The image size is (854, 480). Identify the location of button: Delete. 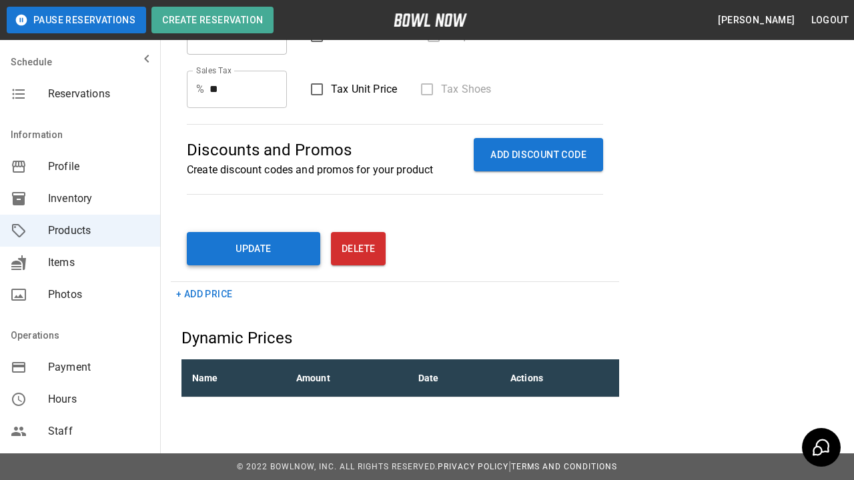
(358, 249).